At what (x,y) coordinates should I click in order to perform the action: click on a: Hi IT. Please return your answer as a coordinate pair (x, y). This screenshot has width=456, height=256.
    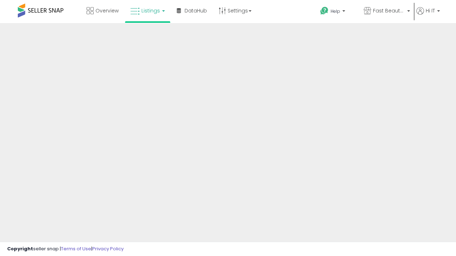
    Looking at the image, I should click on (428, 15).